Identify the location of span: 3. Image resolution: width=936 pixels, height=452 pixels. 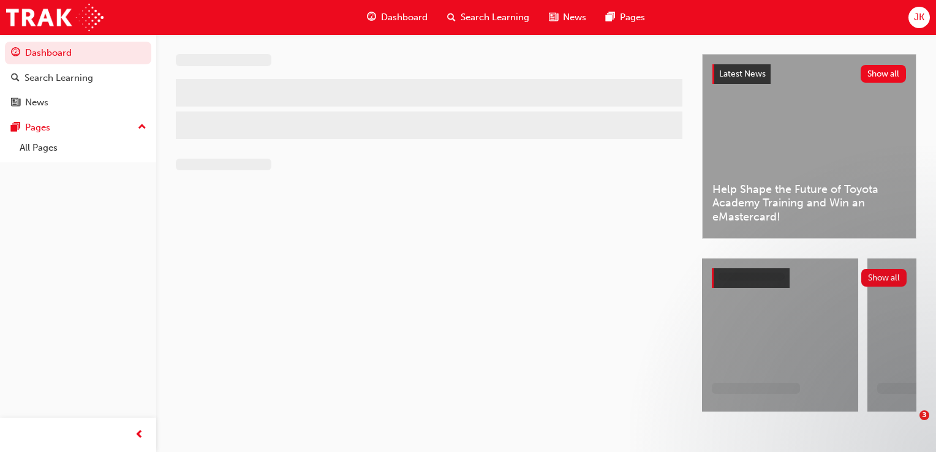
(924, 415).